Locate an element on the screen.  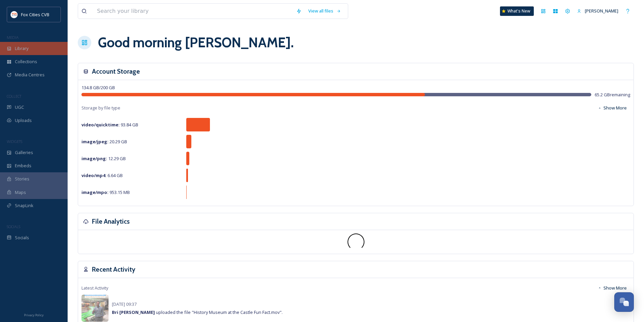
a: Privacy Policy is located at coordinates (34, 315).